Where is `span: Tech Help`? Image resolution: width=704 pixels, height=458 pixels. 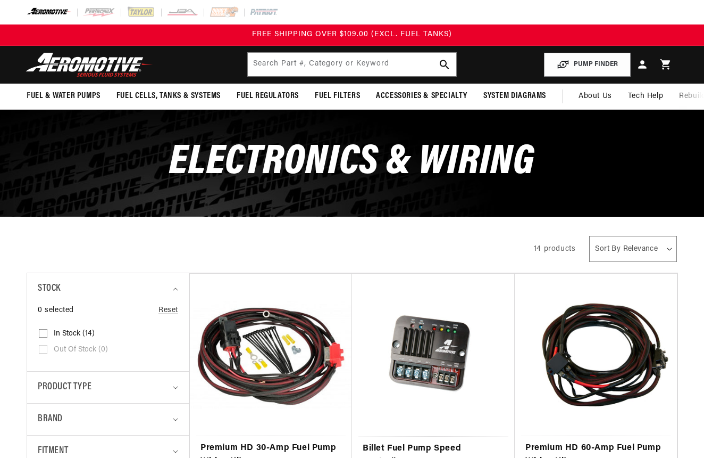 span: Tech Help is located at coordinates (646, 96).